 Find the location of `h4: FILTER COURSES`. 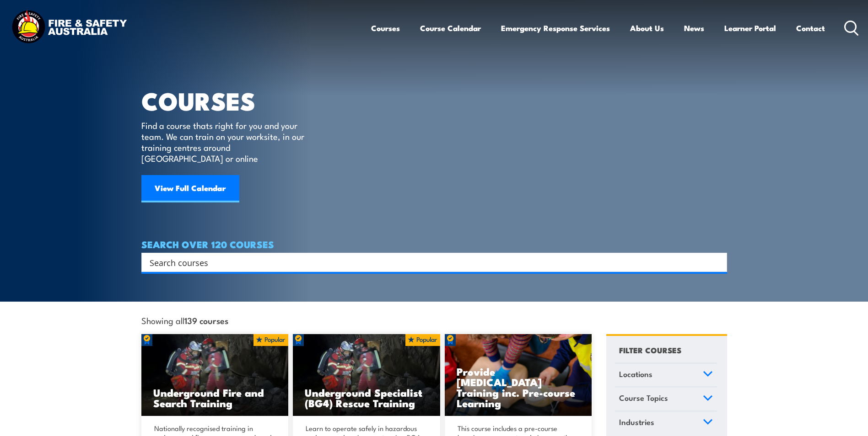

h4: FILTER COURSES is located at coordinates (650, 350).